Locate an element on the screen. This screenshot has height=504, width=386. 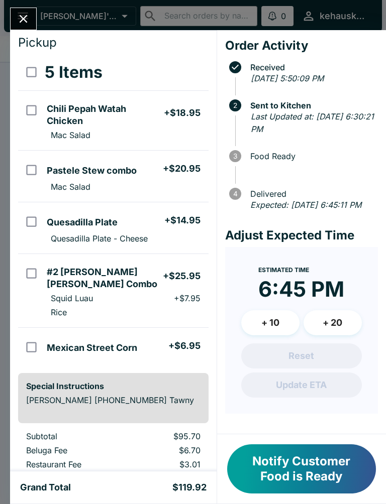
h5: $119.92 is located at coordinates (189, 488).